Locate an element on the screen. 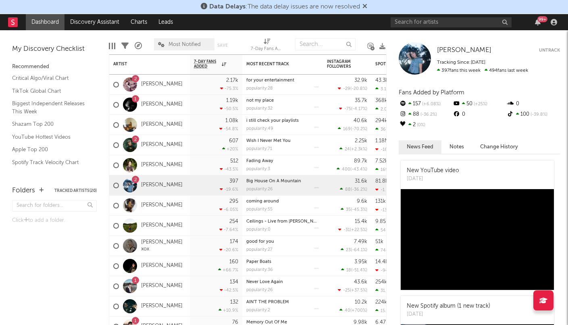  div: 51k is located at coordinates (379, 241).